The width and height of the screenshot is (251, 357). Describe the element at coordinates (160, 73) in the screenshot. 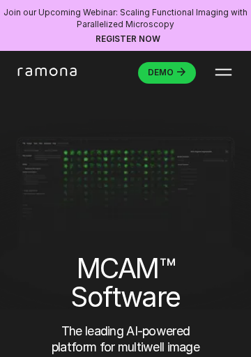

I see `div: DEMO` at that location.